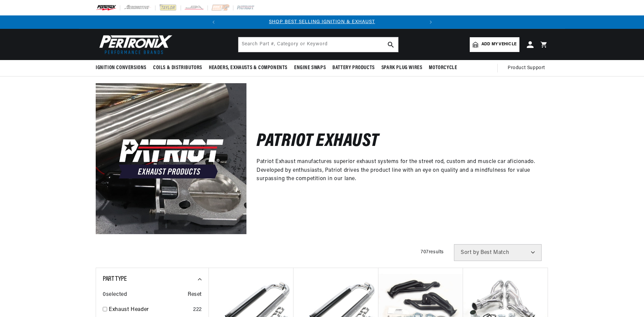 The image size is (644, 317). What do you see at coordinates (397, 171) in the screenshot?
I see `p: Patriot Exhaust manufactures superior exhaust systems for the street rod, custom and muscle car a...` at bounding box center [397, 171].